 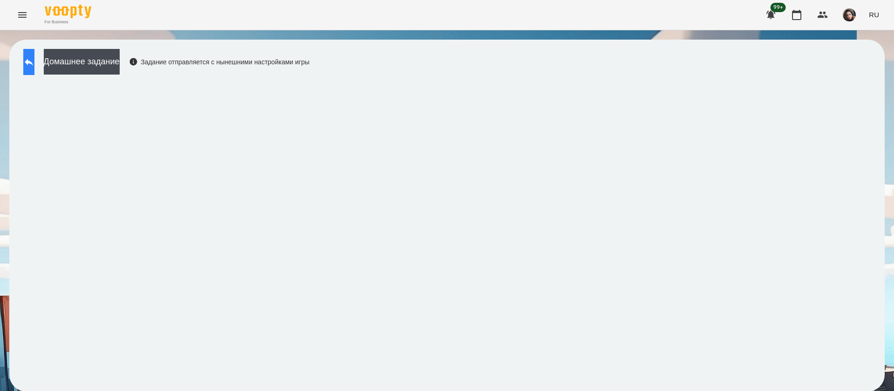 What do you see at coordinates (219, 62) in the screenshot?
I see `div: Задание отправляется с нынешними настройками игры` at bounding box center [219, 62].